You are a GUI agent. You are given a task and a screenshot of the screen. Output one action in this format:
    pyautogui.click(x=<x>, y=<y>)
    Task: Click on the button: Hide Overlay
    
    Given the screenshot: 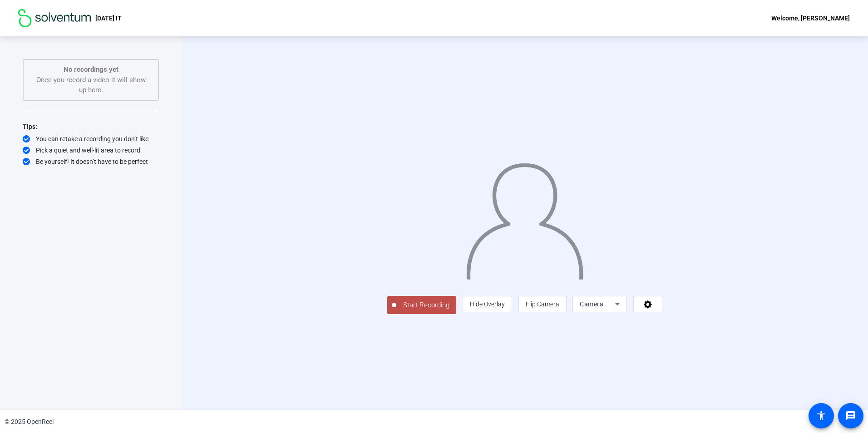 What is the action you would take?
    pyautogui.click(x=487, y=304)
    